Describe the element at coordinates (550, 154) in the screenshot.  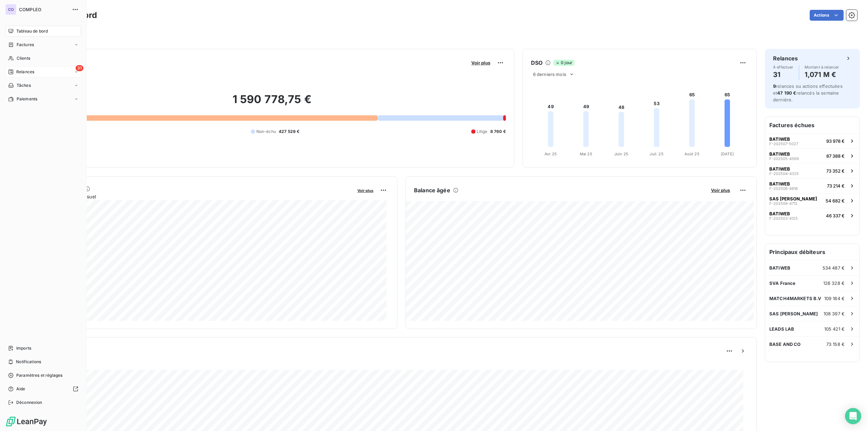
I see `tspan: Avr. 25` at that location.